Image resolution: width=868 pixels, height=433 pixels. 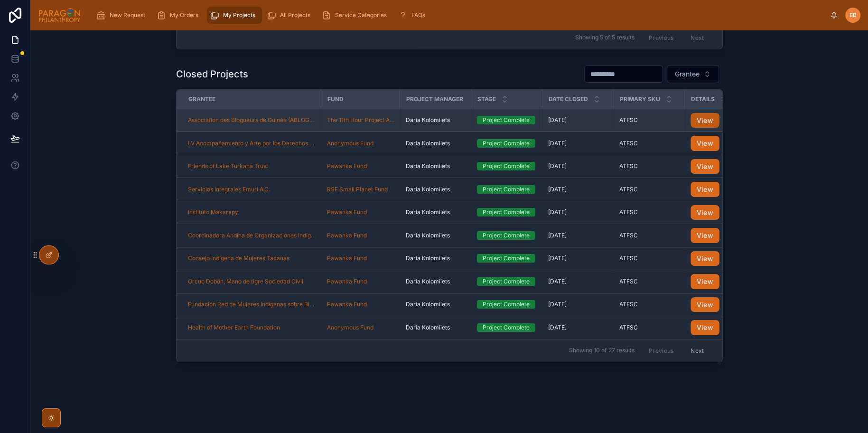 What do you see at coordinates (251, 212) in the screenshot?
I see `a: Instituto Makarapy` at bounding box center [251, 212].